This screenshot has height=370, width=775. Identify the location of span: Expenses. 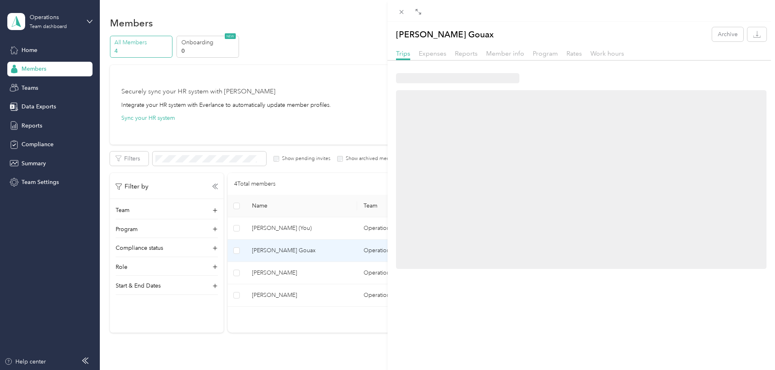
(433, 53).